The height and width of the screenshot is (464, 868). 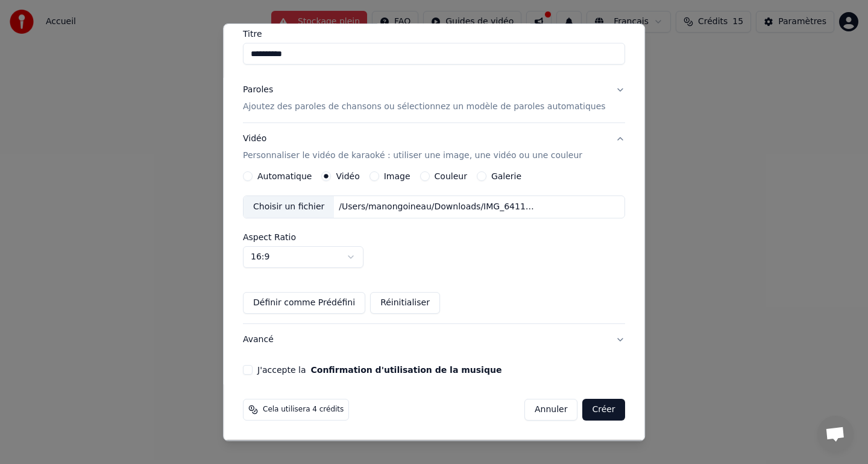 What do you see at coordinates (412, 147) in the screenshot?
I see `div: Vidéo` at bounding box center [412, 147].